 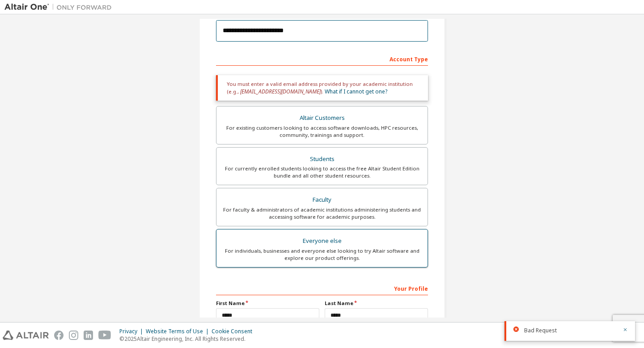 What do you see at coordinates (322, 59) in the screenshot?
I see `div: Account Type` at bounding box center [322, 59].